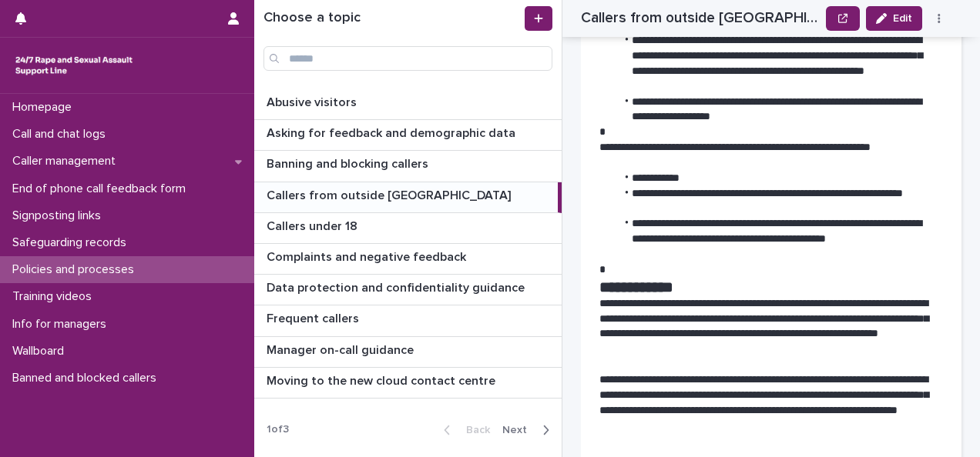  Describe the element at coordinates (408, 352) in the screenshot. I see `a: Manager on-call guidanceManager on-call guidance` at that location.